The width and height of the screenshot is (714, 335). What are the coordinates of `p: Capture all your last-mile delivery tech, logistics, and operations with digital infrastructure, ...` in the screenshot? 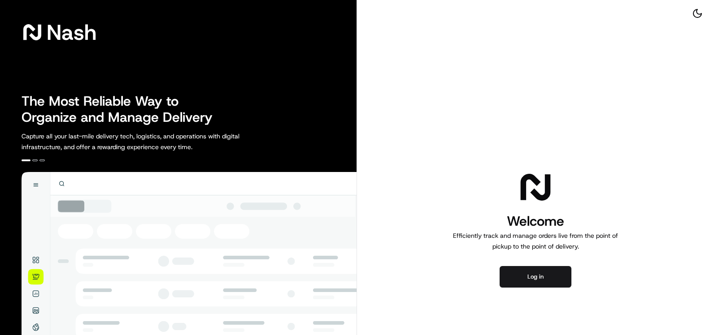 It's located at (151, 142).